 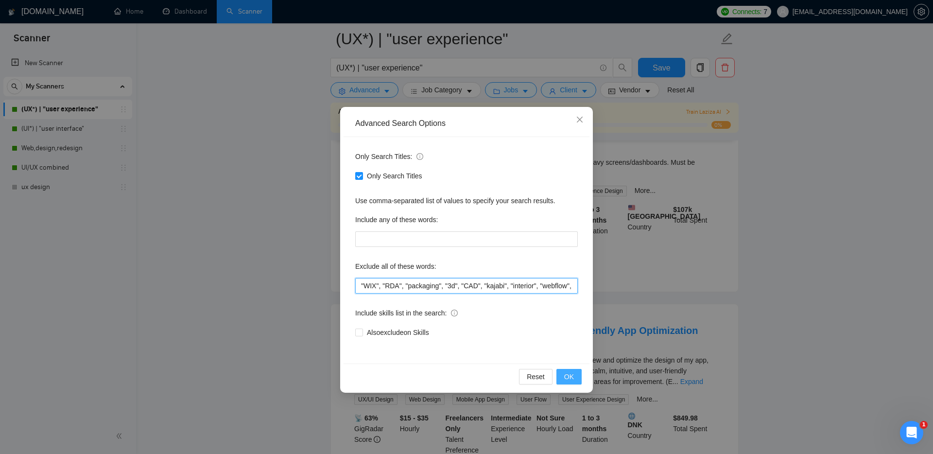 I want to click on button: Close, so click(x=580, y=120).